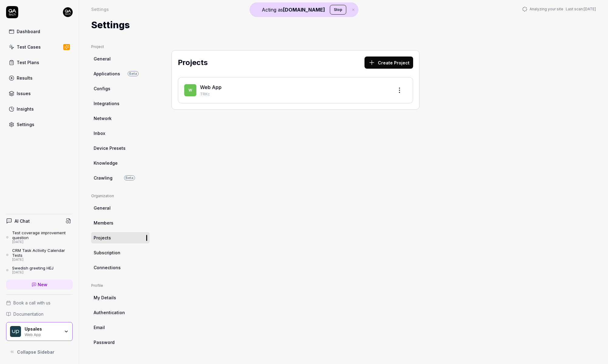 The width and height of the screenshot is (608, 364). What do you see at coordinates (33, 268) in the screenshot?
I see `div: Swedish greeting HEJ` at bounding box center [33, 268].